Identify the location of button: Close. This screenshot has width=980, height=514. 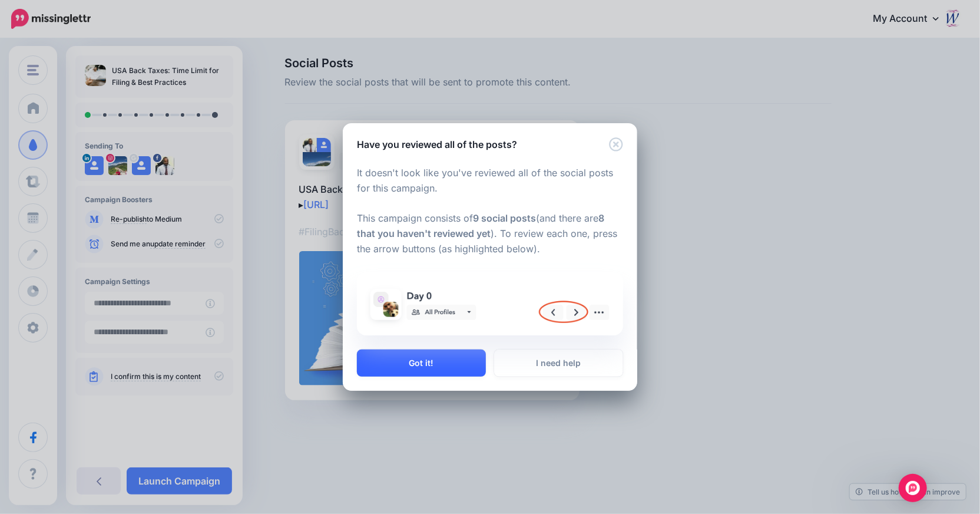
(616, 144).